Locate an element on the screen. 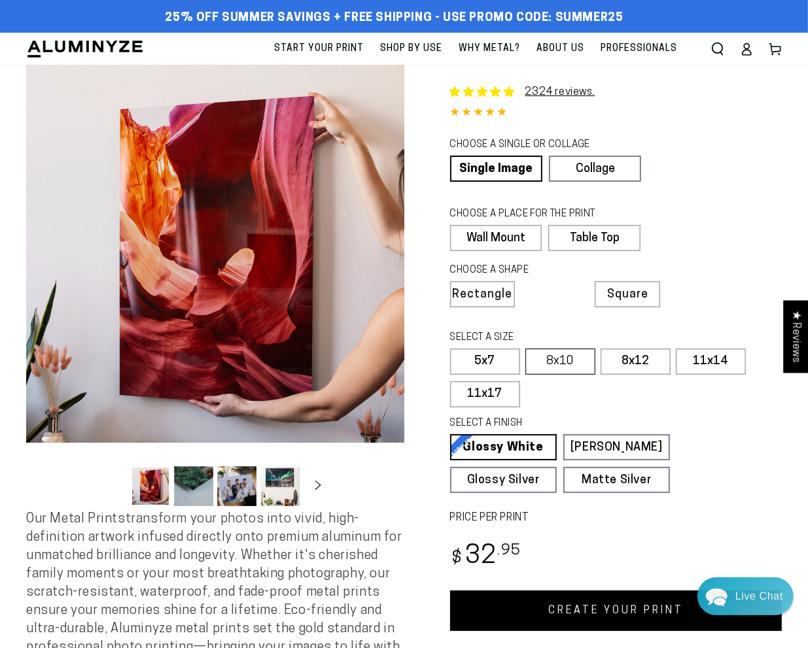 Image resolution: width=808 pixels, height=648 pixels. span: Start Your Print is located at coordinates (319, 48).